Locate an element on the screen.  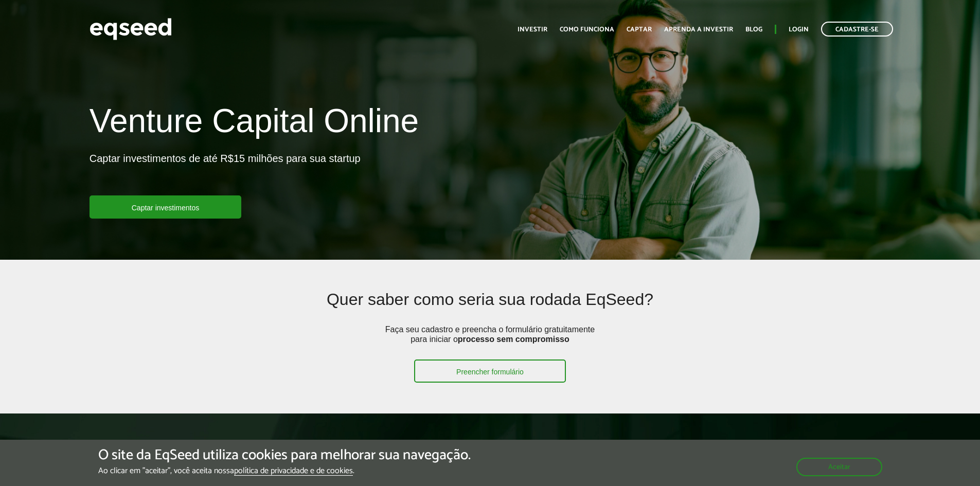
a: Preencher formulário is located at coordinates (490, 370).